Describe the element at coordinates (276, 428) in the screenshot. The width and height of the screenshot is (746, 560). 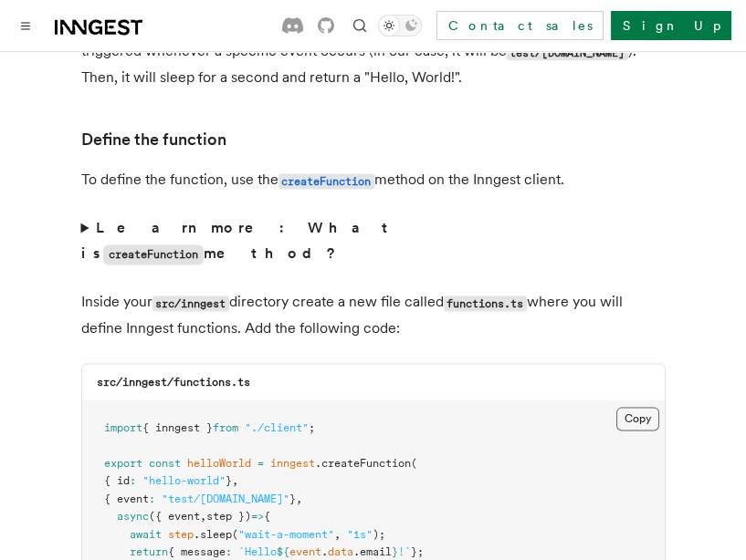
I see `span: "./client"` at that location.